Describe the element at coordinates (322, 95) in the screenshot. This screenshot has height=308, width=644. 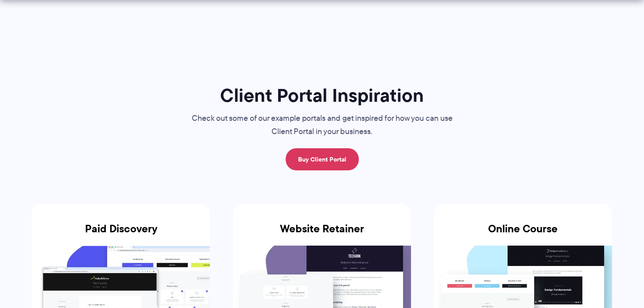
I see `h1: Client Portal Inspiration` at that location.